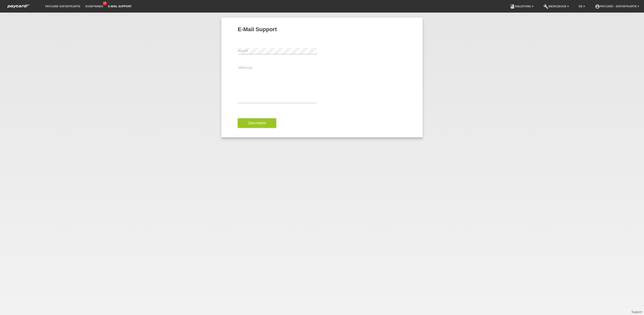 This screenshot has width=644, height=315. Describe the element at coordinates (94, 6) in the screenshot. I see `a: Kund*innen` at that location.